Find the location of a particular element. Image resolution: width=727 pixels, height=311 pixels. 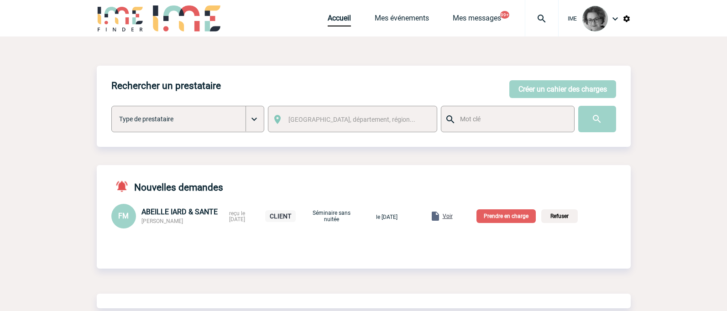

p: Refuser is located at coordinates (559, 216).